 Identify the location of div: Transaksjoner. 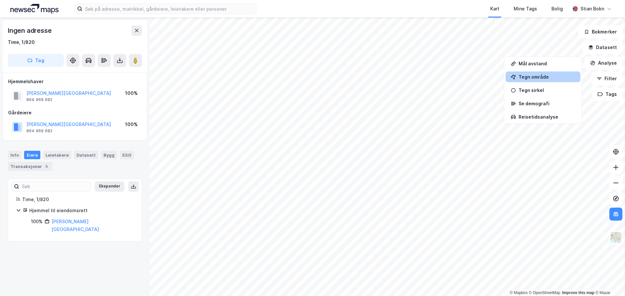
(30, 167).